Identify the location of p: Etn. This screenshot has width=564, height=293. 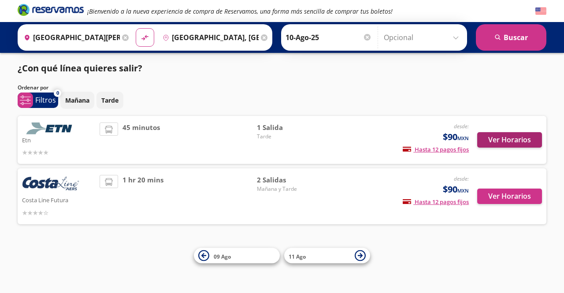
(59, 140).